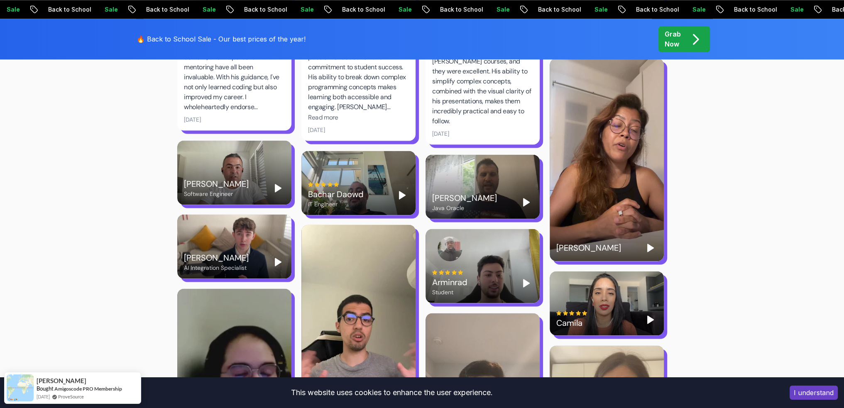  Describe the element at coordinates (336, 194) in the screenshot. I see `div: Bachar Daowd` at that location.